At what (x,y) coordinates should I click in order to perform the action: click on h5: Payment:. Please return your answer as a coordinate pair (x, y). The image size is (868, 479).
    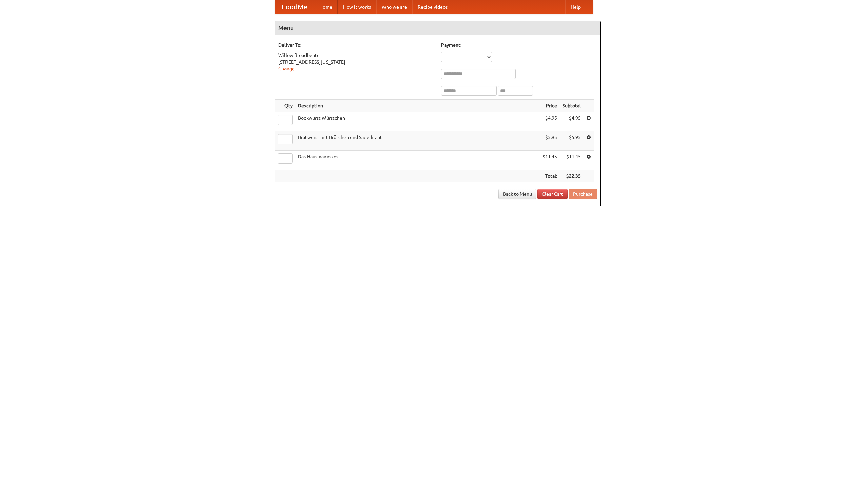
    Looking at the image, I should click on (519, 45).